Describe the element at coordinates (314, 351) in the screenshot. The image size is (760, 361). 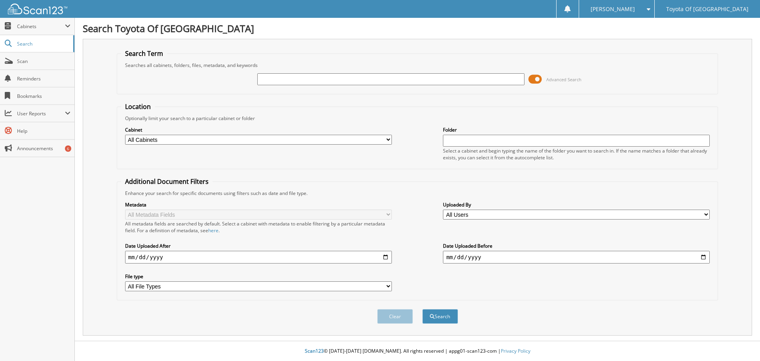
I see `span: Scan123` at that location.